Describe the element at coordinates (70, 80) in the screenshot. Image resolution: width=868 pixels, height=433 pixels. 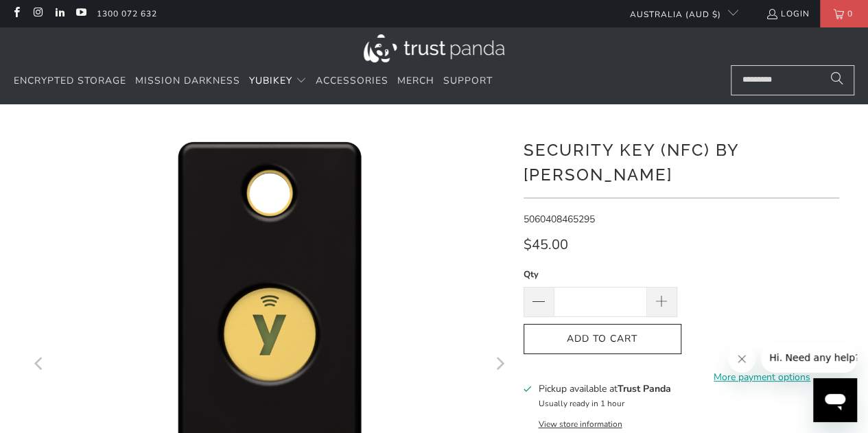
I see `span: Encrypted Storage` at that location.